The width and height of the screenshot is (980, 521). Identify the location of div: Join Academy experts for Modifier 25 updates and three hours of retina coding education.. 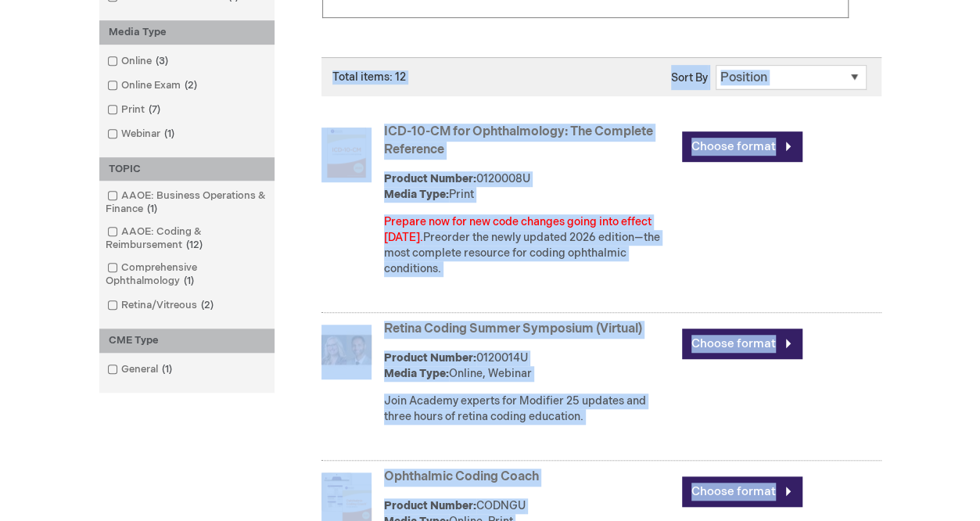
(529, 409).